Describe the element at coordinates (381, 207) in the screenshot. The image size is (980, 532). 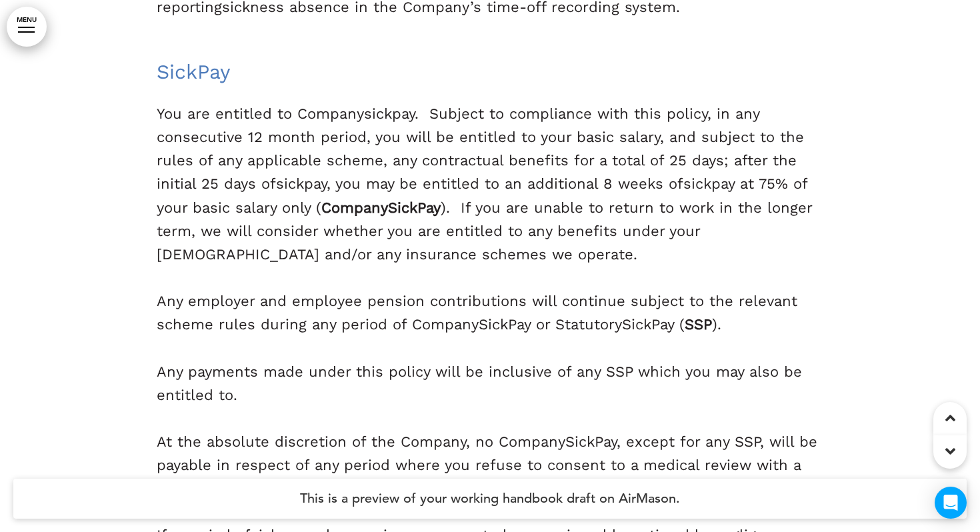
I see `strong: Company Pay` at that location.